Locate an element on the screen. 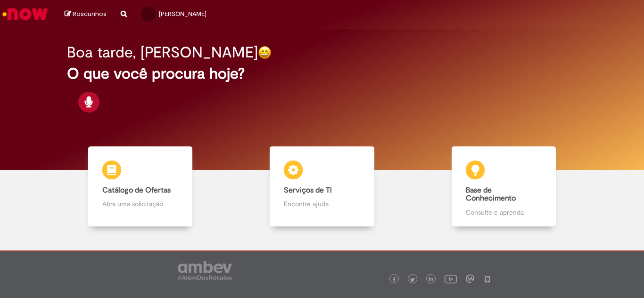 This screenshot has height=298, width=644. a: Serviços de TI Encontre ajuda is located at coordinates (322, 187).